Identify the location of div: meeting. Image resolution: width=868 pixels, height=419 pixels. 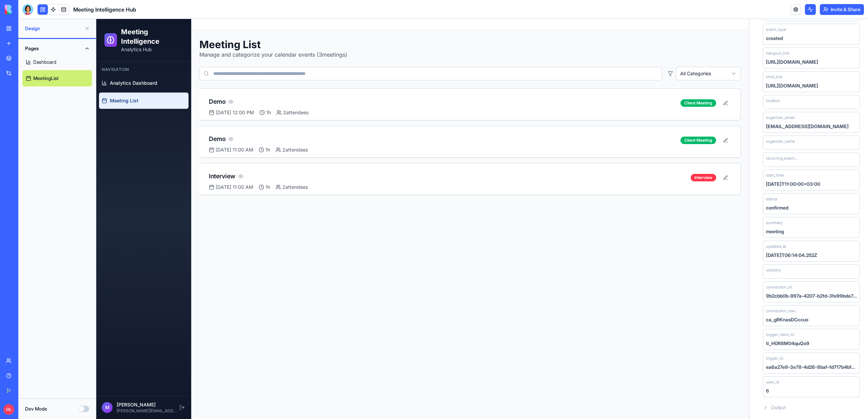
(774, 231).